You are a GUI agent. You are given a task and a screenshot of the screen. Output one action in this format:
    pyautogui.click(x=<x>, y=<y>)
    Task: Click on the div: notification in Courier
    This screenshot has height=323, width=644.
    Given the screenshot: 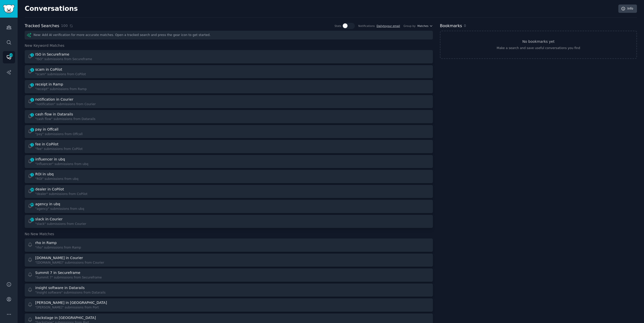 What is the action you would take?
    pyautogui.click(x=54, y=99)
    